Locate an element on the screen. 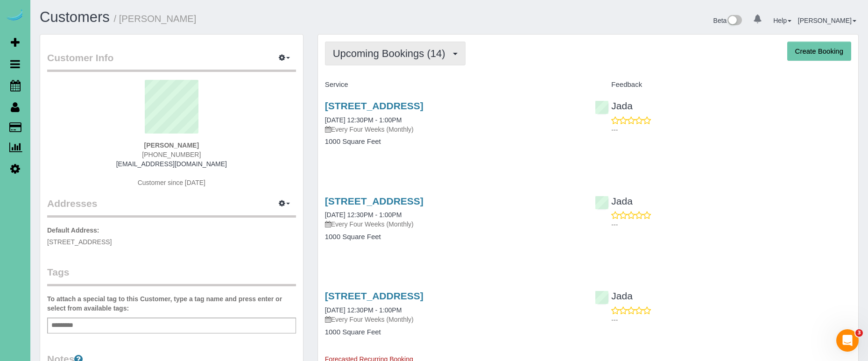 The height and width of the screenshot is (361, 868). a: Beta is located at coordinates (728, 21).